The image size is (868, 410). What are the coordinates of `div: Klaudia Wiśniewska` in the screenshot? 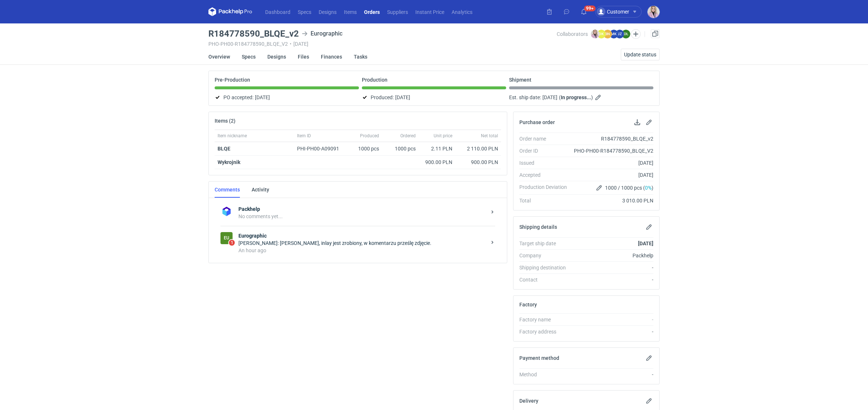 It's located at (654, 12).